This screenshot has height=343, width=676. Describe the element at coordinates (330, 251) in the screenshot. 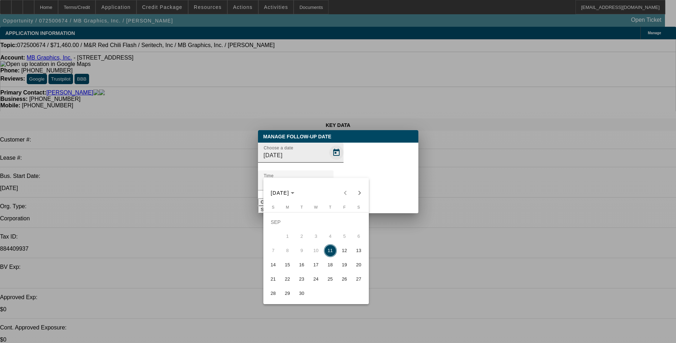

I see `button: September 11, 2025` at that location.